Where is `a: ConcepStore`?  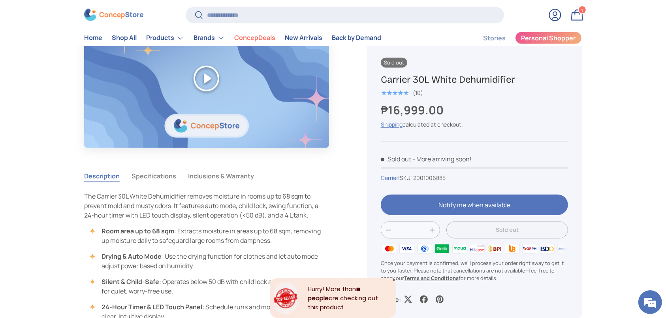 a: ConcepStore is located at coordinates (114, 15).